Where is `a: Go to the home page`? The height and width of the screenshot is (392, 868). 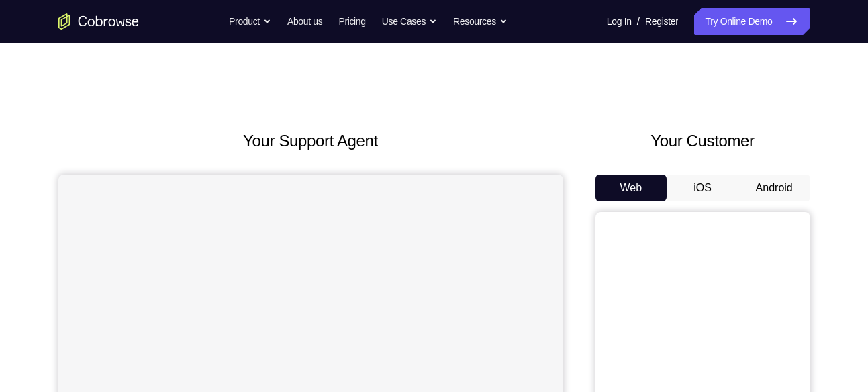 a: Go to the home page is located at coordinates (99, 22).